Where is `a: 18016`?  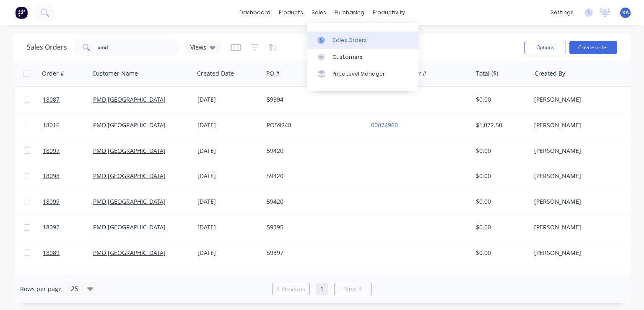
a: 18016 is located at coordinates (68, 125).